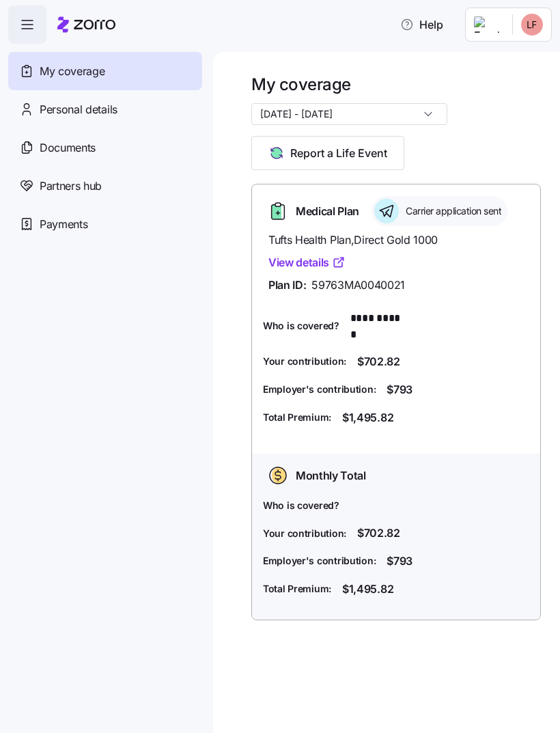 The width and height of the screenshot is (560, 733). Describe the element at coordinates (79, 109) in the screenshot. I see `span: Personal details` at that location.